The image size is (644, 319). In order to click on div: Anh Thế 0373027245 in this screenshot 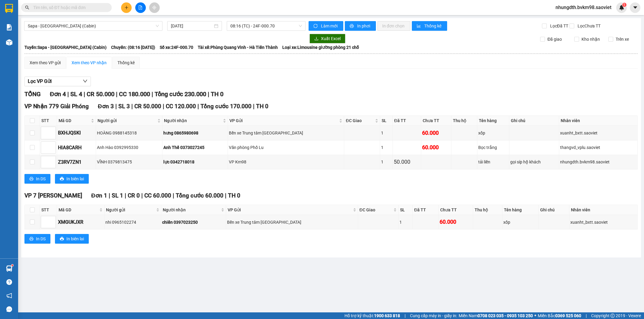, I will do `click(195, 147)`.